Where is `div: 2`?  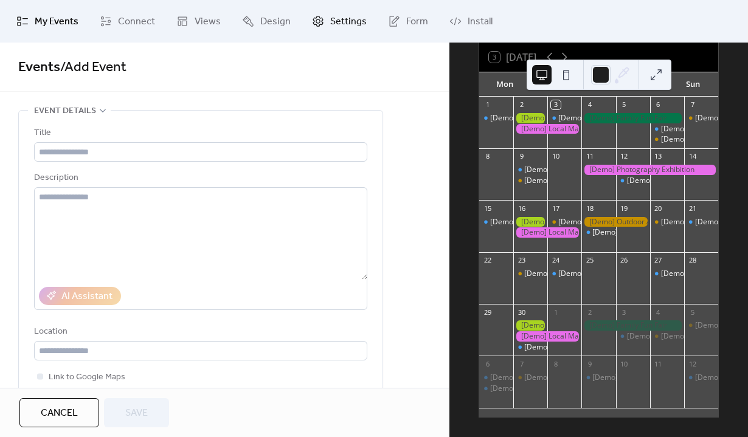
div: 2 is located at coordinates (589, 312).